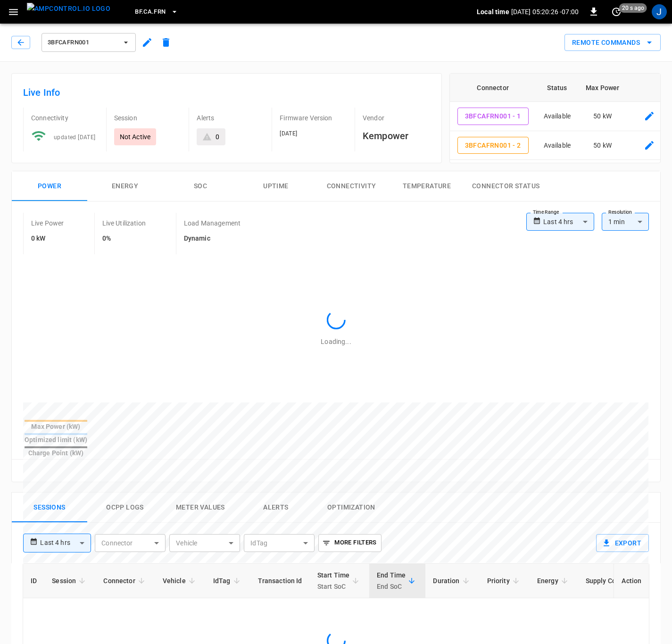 This screenshot has width=672, height=644. Describe the element at coordinates (136, 137) in the screenshot. I see `p: Not Active` at that location.